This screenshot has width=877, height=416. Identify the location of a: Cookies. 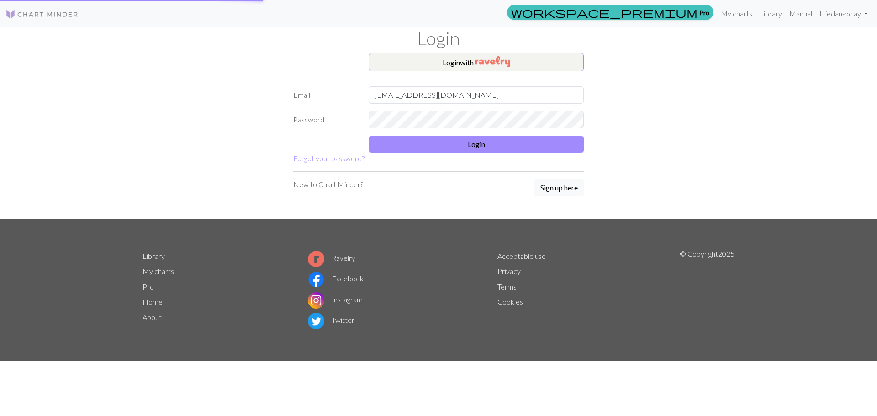
(510, 302).